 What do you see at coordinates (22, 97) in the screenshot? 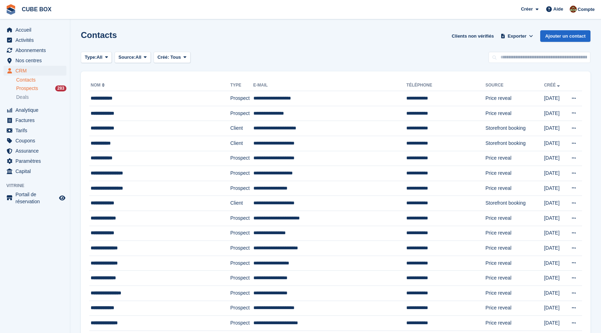
I see `span: Deals` at bounding box center [22, 97].